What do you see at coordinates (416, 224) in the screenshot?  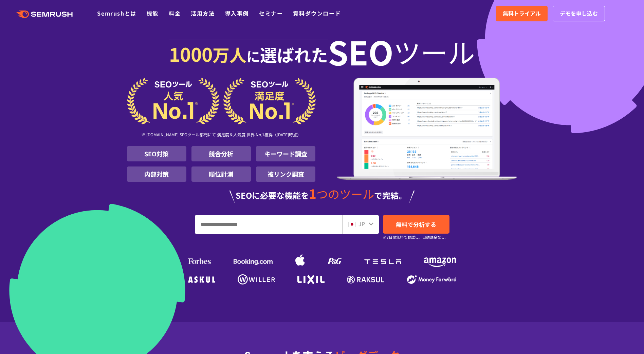 I see `a: 無料で分析する` at bounding box center [416, 224].